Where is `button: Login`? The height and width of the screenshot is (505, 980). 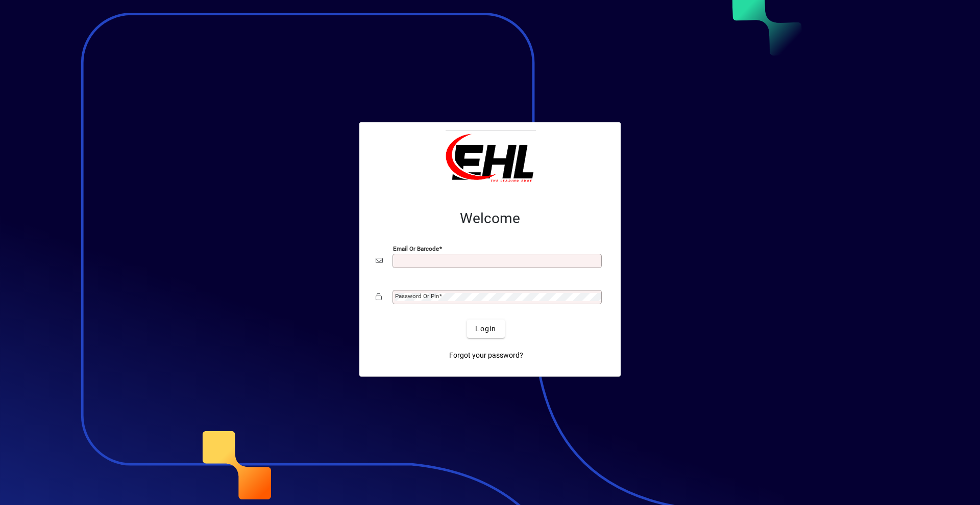
button: Login is located at coordinates (485, 329).